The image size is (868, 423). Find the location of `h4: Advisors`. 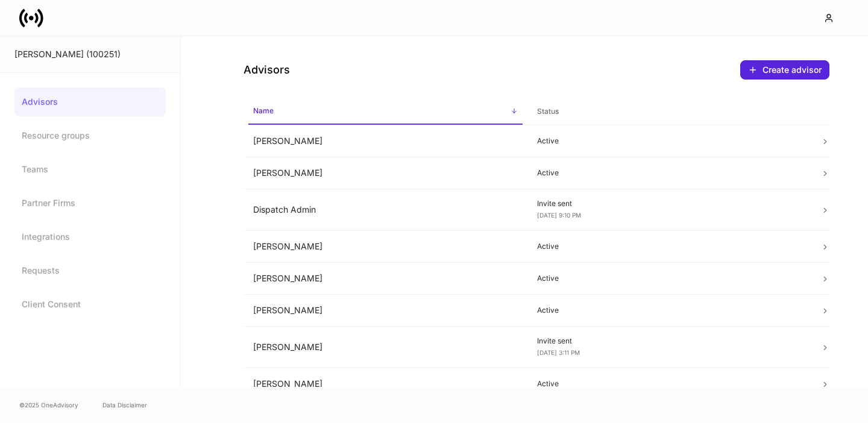

h4: Advisors is located at coordinates (266, 70).